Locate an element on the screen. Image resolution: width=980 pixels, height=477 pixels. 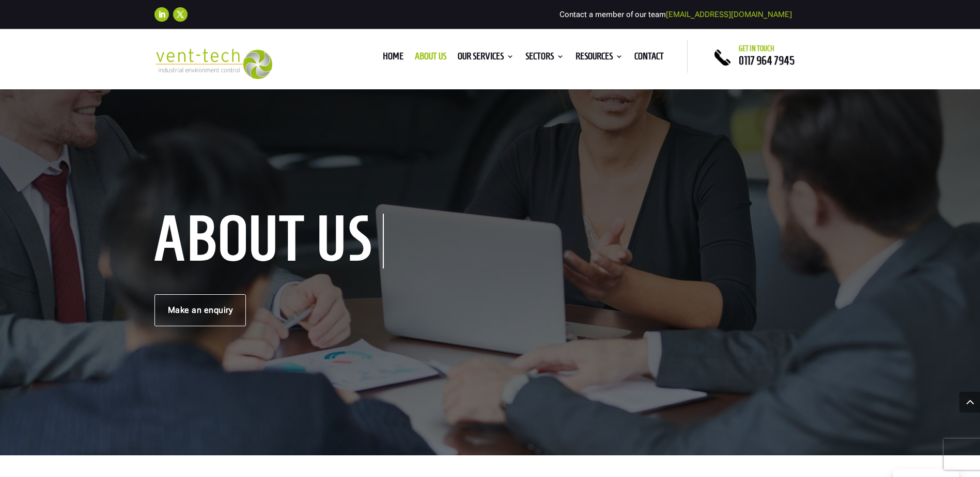
a: Resources is located at coordinates (599, 58).